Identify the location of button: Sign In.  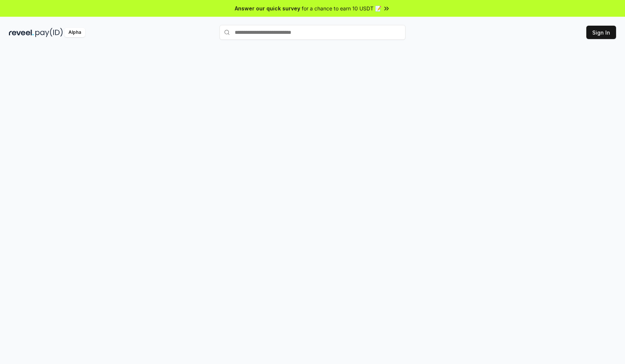
(601, 32).